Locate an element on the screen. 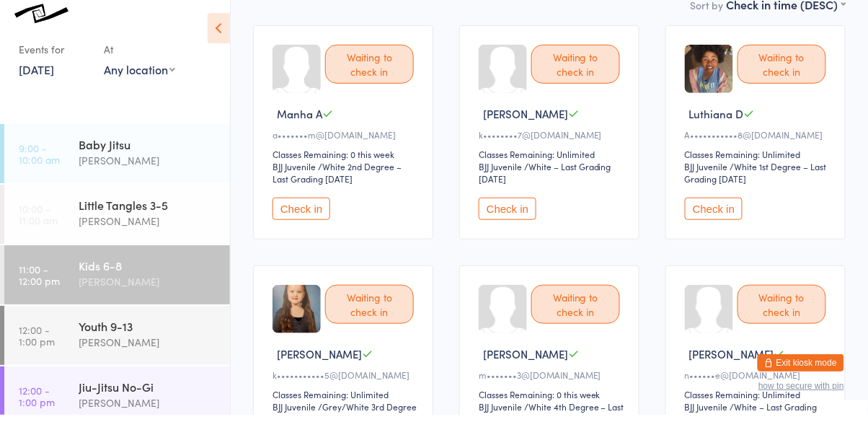 Image resolution: width=868 pixels, height=422 pixels. time: 9:00 - 10:00 am is located at coordinates (39, 161).